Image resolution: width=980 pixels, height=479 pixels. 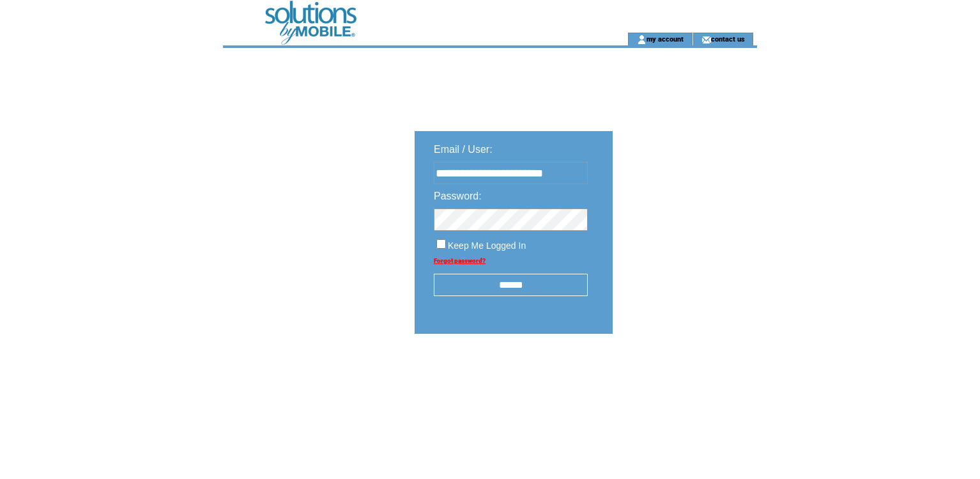 I want to click on img: account_icon.gif, so click(x=641, y=40).